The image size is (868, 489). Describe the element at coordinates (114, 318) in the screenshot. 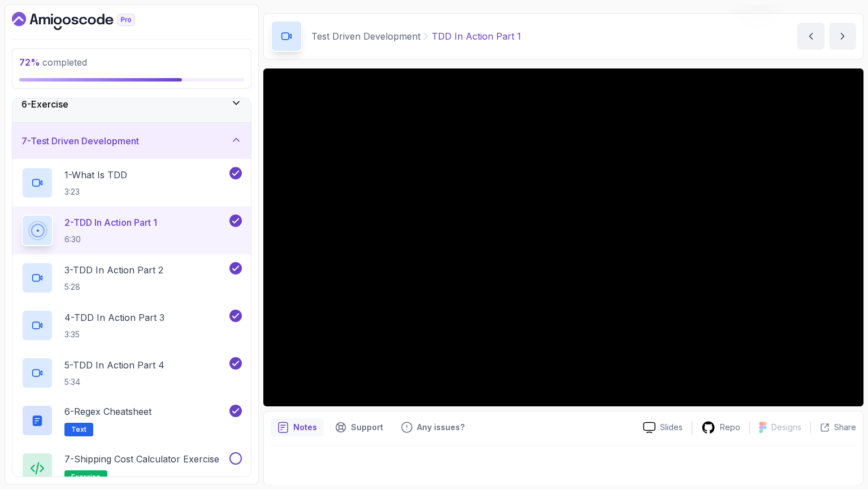

I see `p: 4 - TDD In Action Part 3` at that location.